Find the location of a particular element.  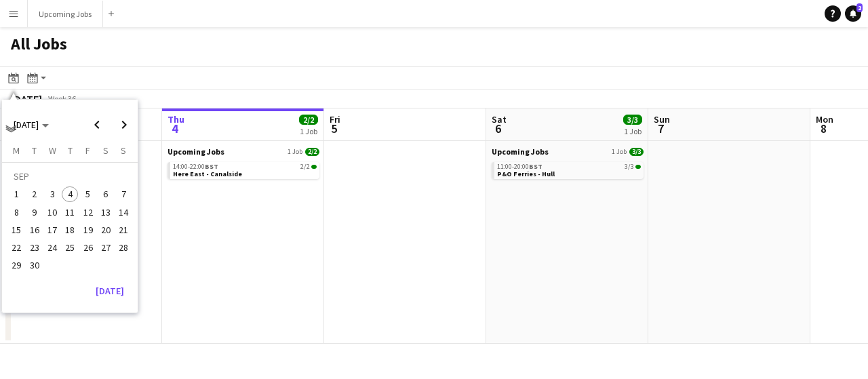

button: 30-09-2025 is located at coordinates (34, 264).